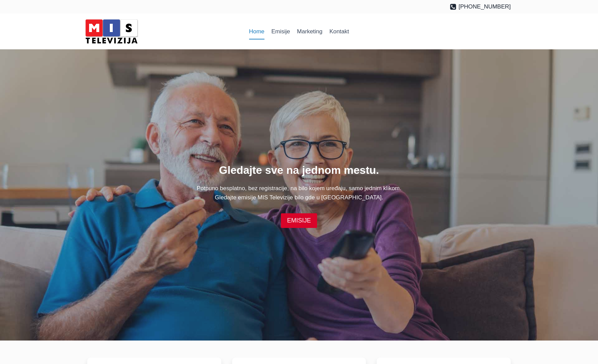  I want to click on a: Home, so click(256, 32).